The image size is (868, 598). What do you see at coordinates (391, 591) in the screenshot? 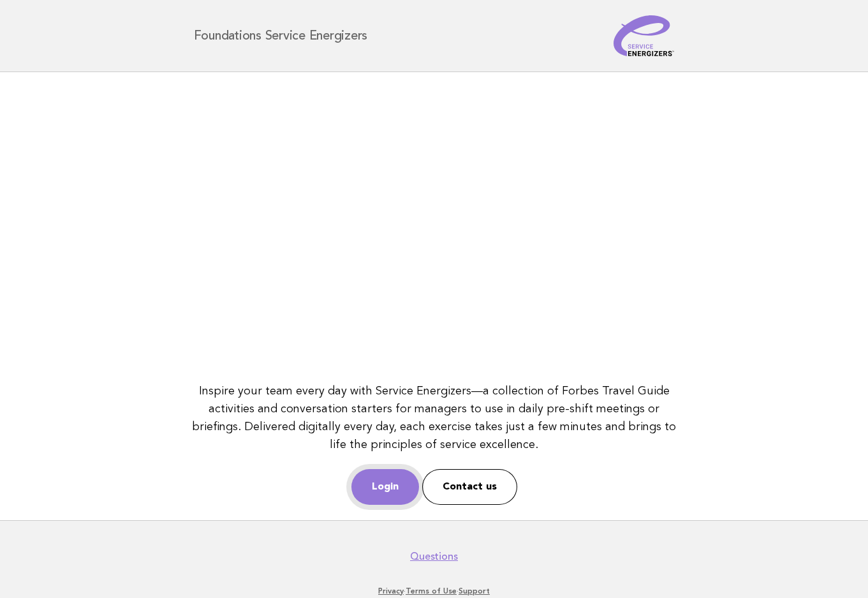
I see `a: Privacy` at bounding box center [391, 591].